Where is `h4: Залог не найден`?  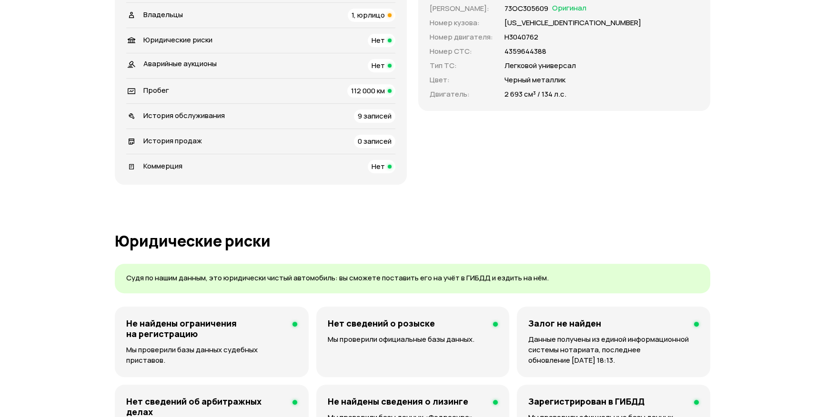
h4: Залог не найден is located at coordinates (565, 323).